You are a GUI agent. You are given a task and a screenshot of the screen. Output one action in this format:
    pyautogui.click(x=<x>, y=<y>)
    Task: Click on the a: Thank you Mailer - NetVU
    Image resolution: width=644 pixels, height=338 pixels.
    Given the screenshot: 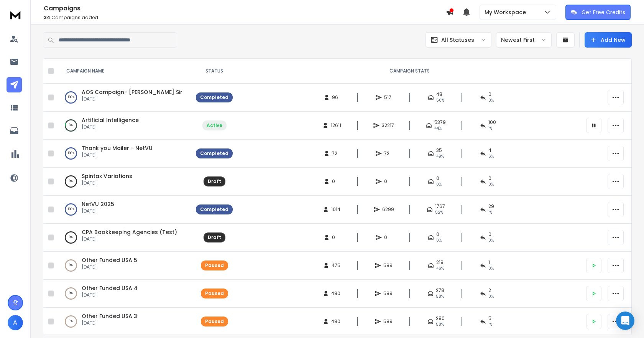 What is the action you would take?
    pyautogui.click(x=117, y=148)
    